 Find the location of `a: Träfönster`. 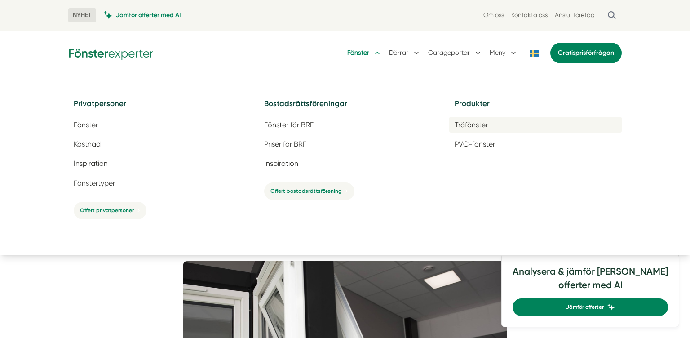

a: Träfönster is located at coordinates (535, 124).